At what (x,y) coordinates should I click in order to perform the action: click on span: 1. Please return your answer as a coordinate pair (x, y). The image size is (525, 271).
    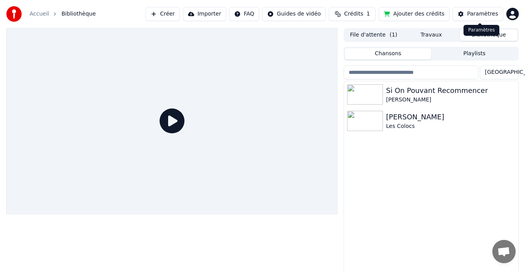
    Looking at the image, I should click on (368, 14).